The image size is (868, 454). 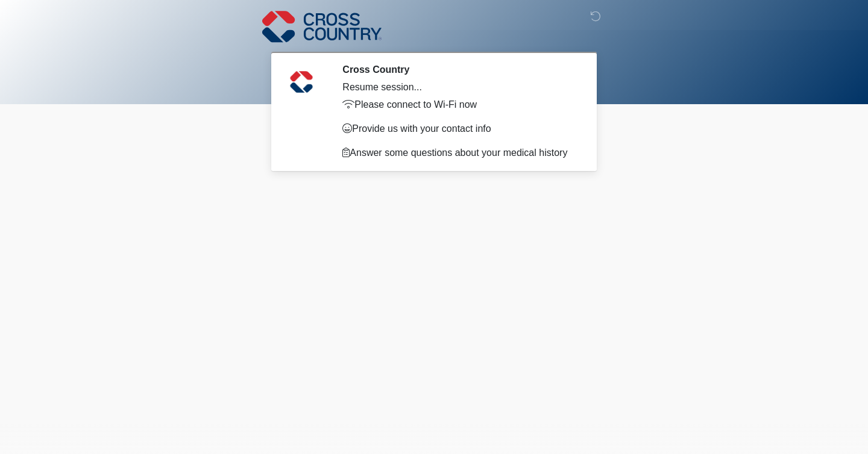 What do you see at coordinates (458, 87) in the screenshot?
I see `div: Resume session...` at bounding box center [458, 87].